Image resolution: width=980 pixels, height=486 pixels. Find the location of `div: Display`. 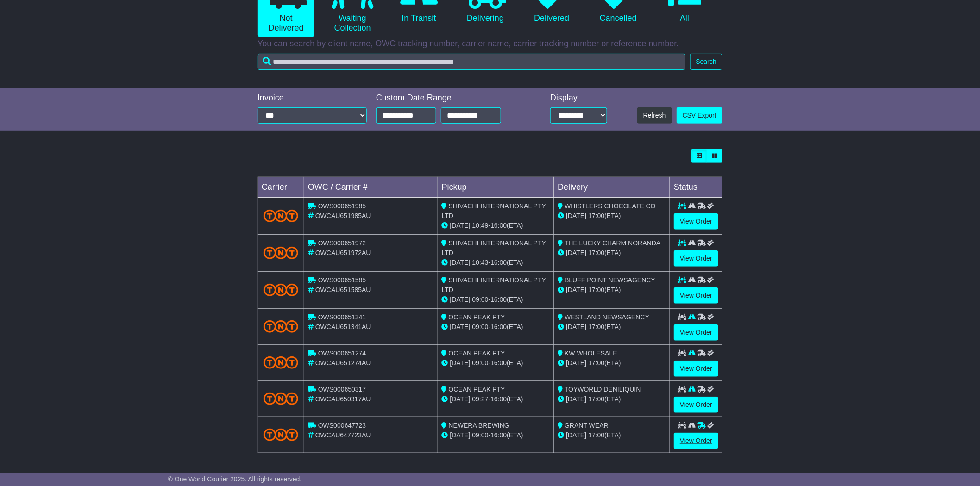

div: Display is located at coordinates (579, 98).